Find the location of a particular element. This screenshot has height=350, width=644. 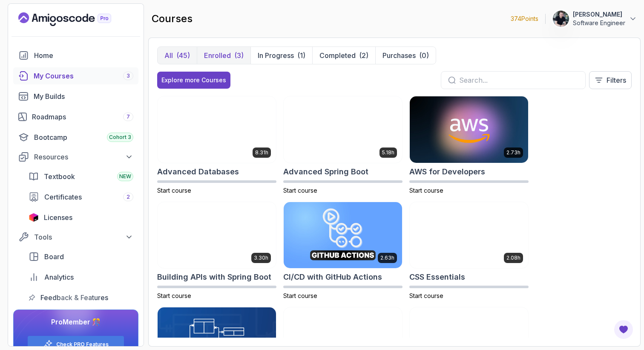

button: Enrolled(3) is located at coordinates (224, 55).